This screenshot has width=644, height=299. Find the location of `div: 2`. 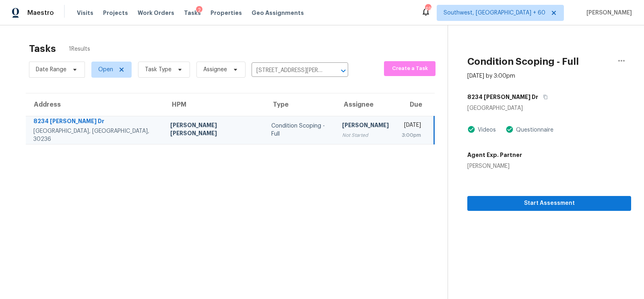

div: 2 is located at coordinates (199, 10).